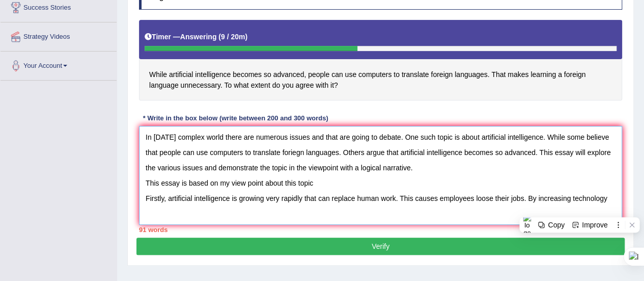 The height and width of the screenshot is (281, 644). What do you see at coordinates (235, 118) in the screenshot?
I see `div: * Write in the box below (write between 200 and 300 words)` at bounding box center [235, 118].